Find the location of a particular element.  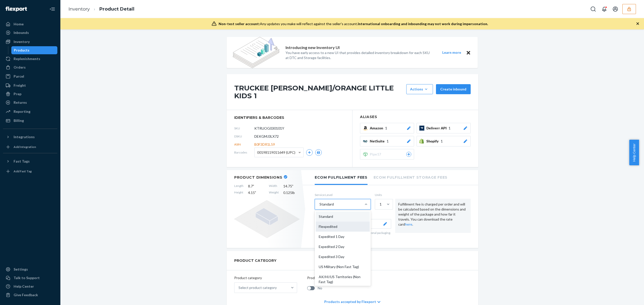

button: Give Feedback is located at coordinates (30, 295).